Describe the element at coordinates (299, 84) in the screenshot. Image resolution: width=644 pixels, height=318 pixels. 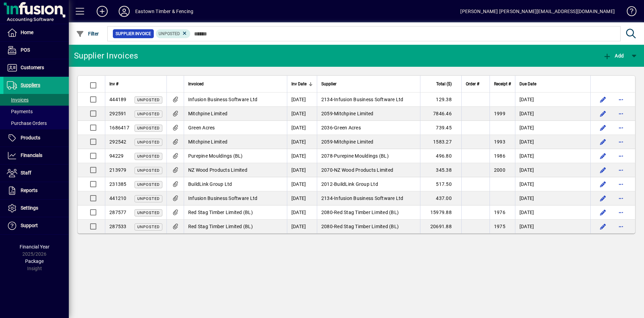
I see `span: Inv Date` at that location.